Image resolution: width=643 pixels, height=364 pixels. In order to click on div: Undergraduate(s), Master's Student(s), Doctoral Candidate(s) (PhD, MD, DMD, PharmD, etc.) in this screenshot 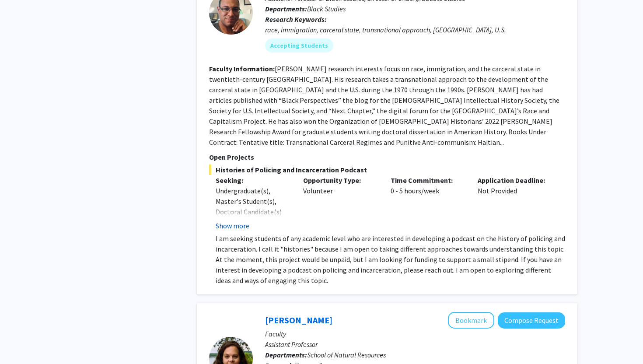, I will do `click(253, 212)`.